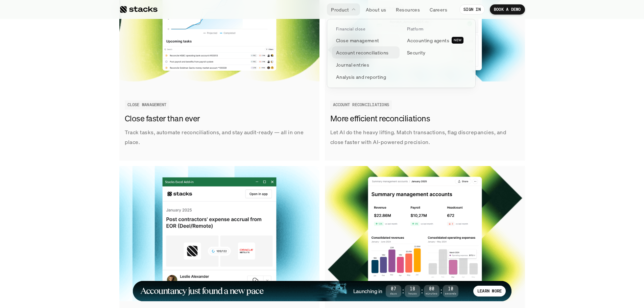 Image resolution: width=644 pixels, height=308 pixels. Describe the element at coordinates (507, 10) in the screenshot. I see `a: BOOK A DEMO` at that location.